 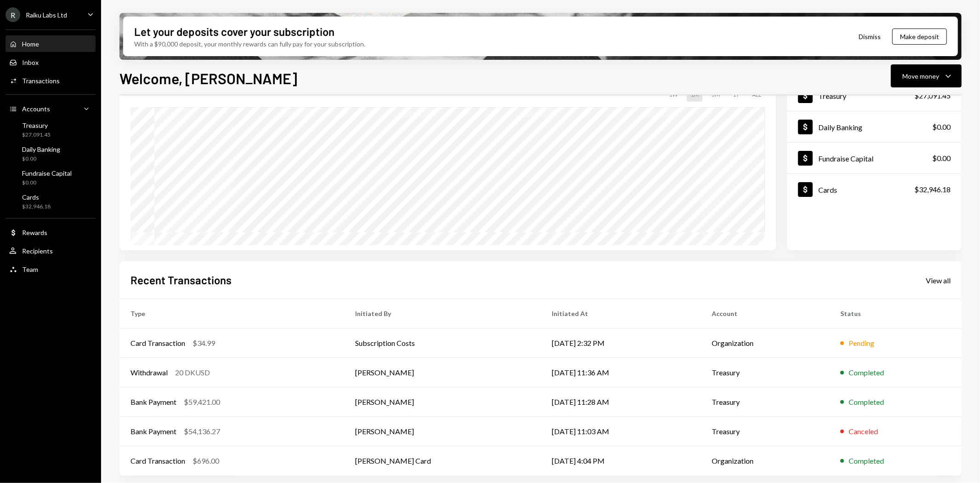 I want to click on div: Raiku Labs Ltd, so click(x=46, y=14).